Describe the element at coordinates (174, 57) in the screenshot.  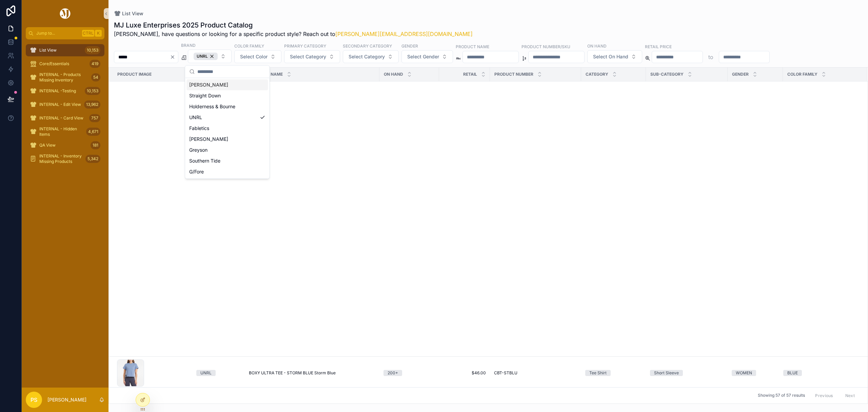
I see `button: Clear` at that location.